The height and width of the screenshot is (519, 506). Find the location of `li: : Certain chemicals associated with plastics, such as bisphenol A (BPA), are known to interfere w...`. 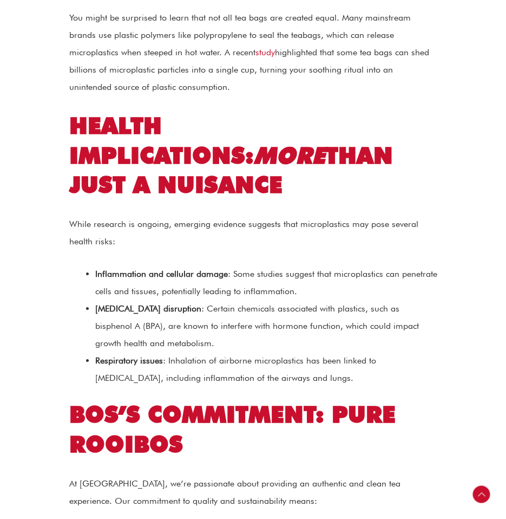

li: : Certain chemicals associated with plastics, such as bisphenol A (BPA), are known to interfere w... is located at coordinates (266, 326).